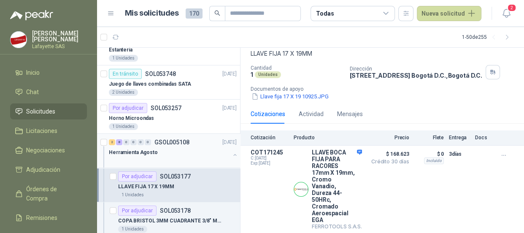  Describe the element at coordinates (46, 150) in the screenshot. I see `span: Negociaciones` at that location.